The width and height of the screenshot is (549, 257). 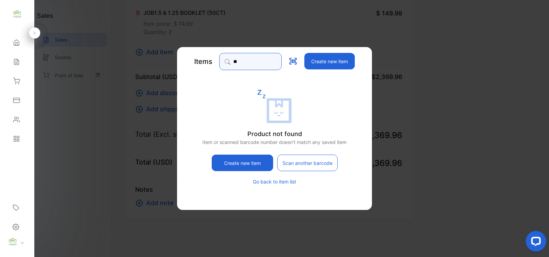 What do you see at coordinates (13, 242) in the screenshot?
I see `img: profile` at bounding box center [13, 242].